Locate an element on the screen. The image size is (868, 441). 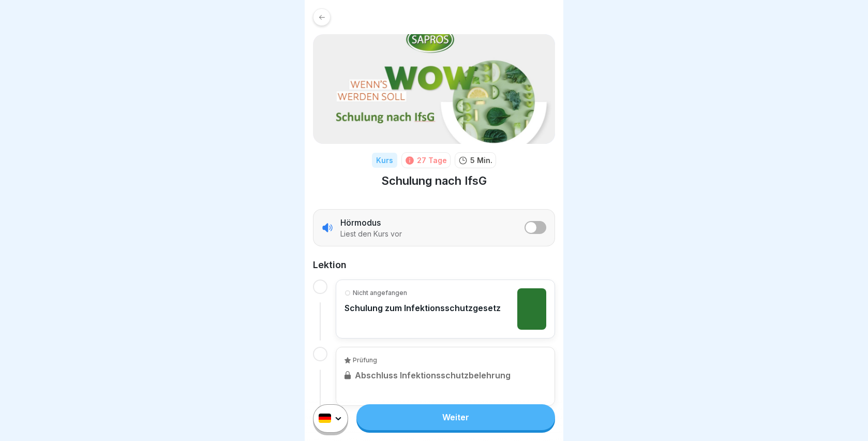
p: Nicht angefangen is located at coordinates (379, 293).